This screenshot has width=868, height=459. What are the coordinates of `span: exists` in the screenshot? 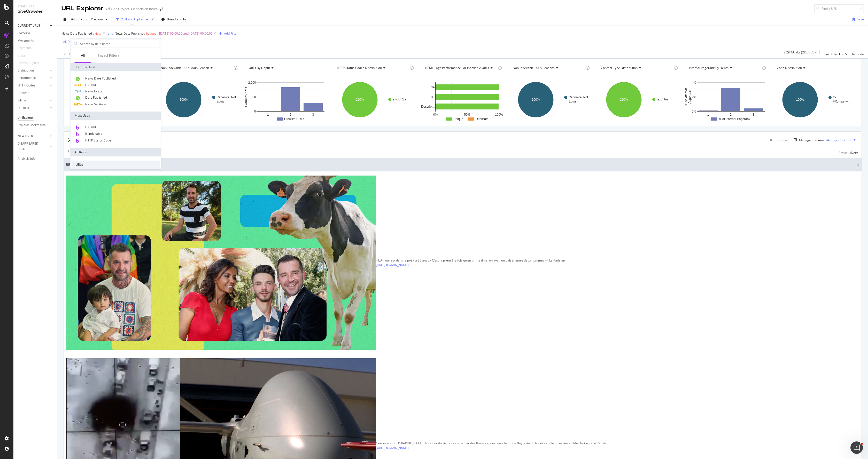 It's located at (97, 33).